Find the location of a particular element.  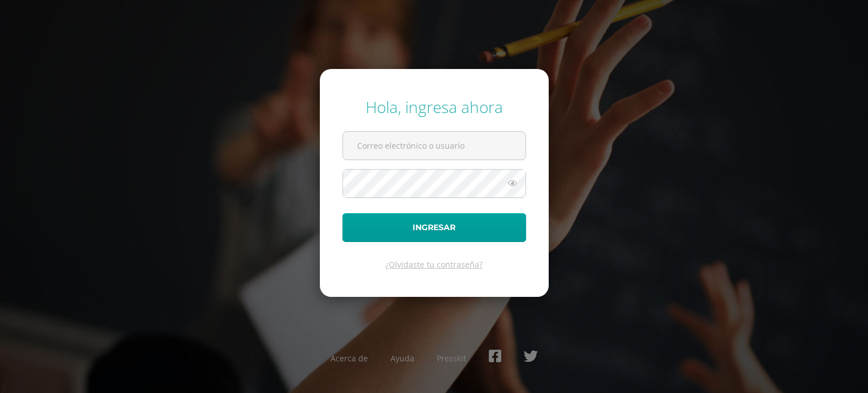

input: Correo electrónico o usuario is located at coordinates (434, 145).